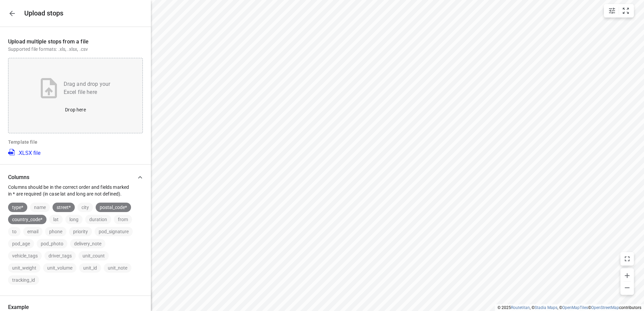  What do you see at coordinates (14, 231) in the screenshot?
I see `span: to` at bounding box center [14, 231].